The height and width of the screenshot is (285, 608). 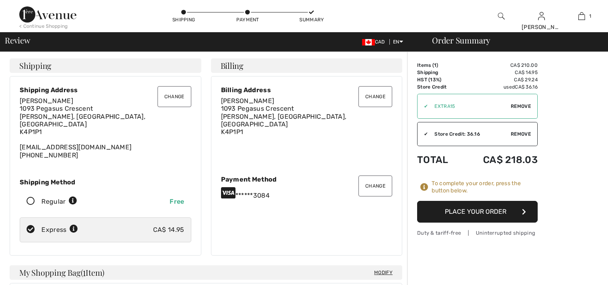 I want to click on span: Modify, so click(x=384, y=272).